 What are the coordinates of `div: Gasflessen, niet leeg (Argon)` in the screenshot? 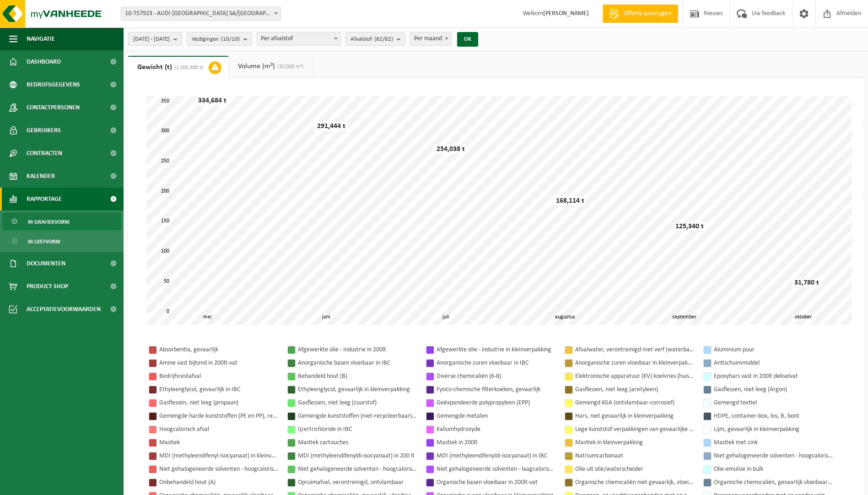 It's located at (773, 389).